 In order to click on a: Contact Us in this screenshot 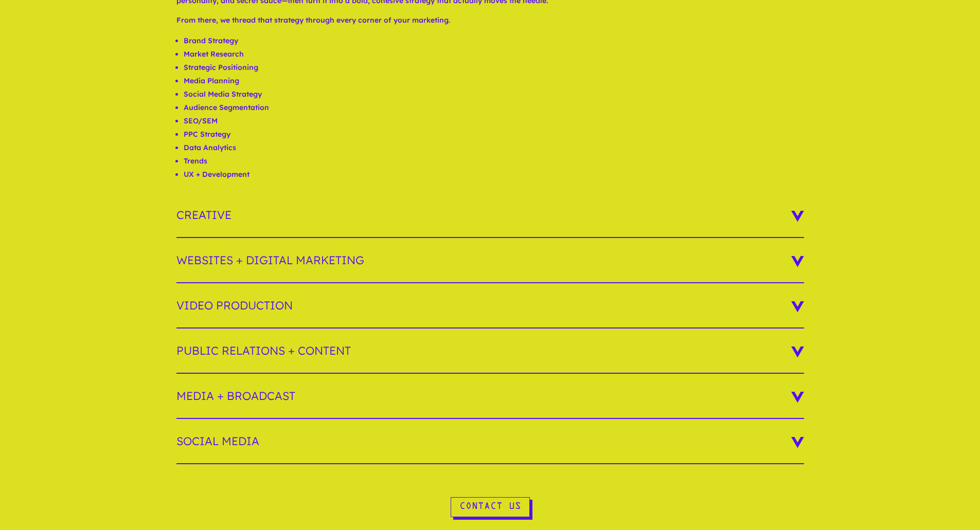, I will do `click(490, 507)`.